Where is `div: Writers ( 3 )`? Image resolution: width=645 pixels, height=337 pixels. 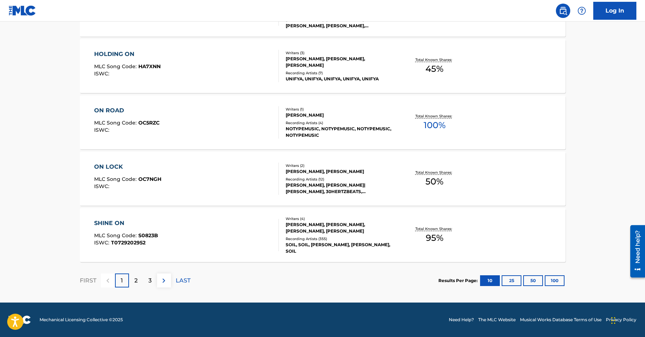
div: Writers ( 3 ) is located at coordinates (340, 53).